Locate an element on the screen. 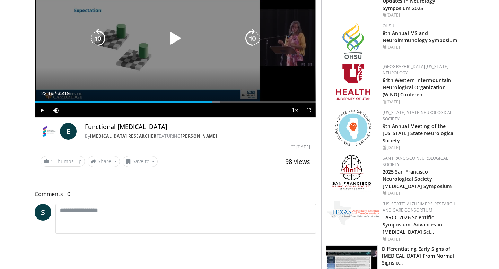  a: S is located at coordinates (43, 213).